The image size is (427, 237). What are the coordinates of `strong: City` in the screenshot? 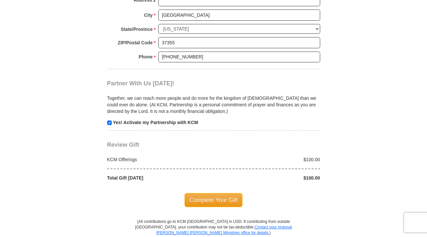 It's located at (148, 15).